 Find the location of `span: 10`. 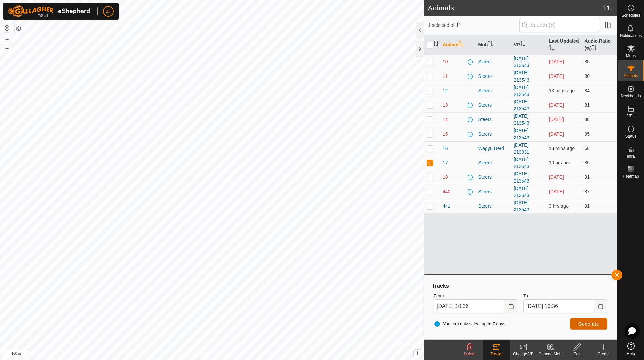

span: 10 is located at coordinates (445, 61).